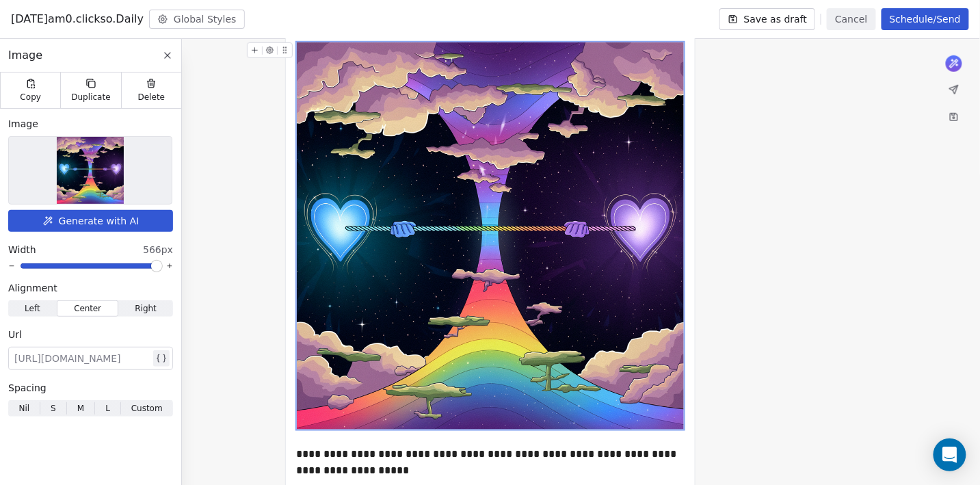 Image resolution: width=980 pixels, height=485 pixels. I want to click on button: Save as draft, so click(767, 19).